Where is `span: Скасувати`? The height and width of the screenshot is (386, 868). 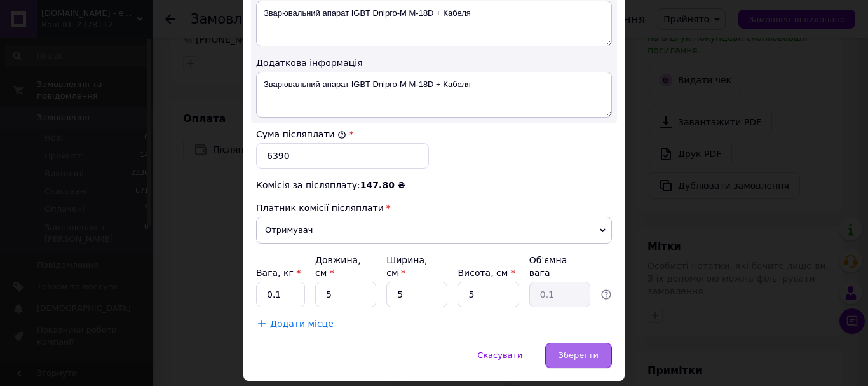
span: Скасувати is located at coordinates (499, 354).